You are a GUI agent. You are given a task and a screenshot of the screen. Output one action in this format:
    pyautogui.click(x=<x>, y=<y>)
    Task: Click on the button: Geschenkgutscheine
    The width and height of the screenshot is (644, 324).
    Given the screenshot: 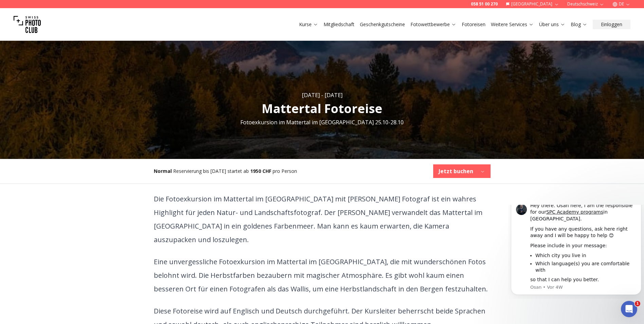 What is the action you would take?
    pyautogui.click(x=383, y=24)
    